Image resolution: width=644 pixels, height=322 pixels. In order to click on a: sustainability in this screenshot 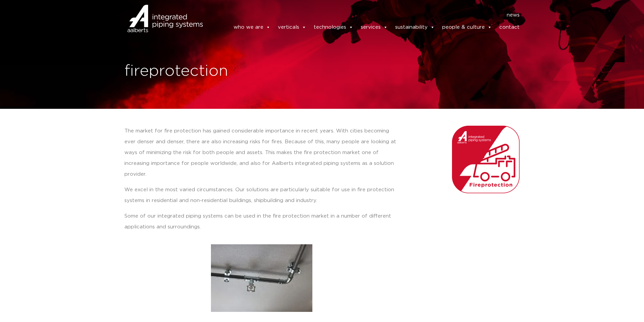, I will do `click(415, 27)`.